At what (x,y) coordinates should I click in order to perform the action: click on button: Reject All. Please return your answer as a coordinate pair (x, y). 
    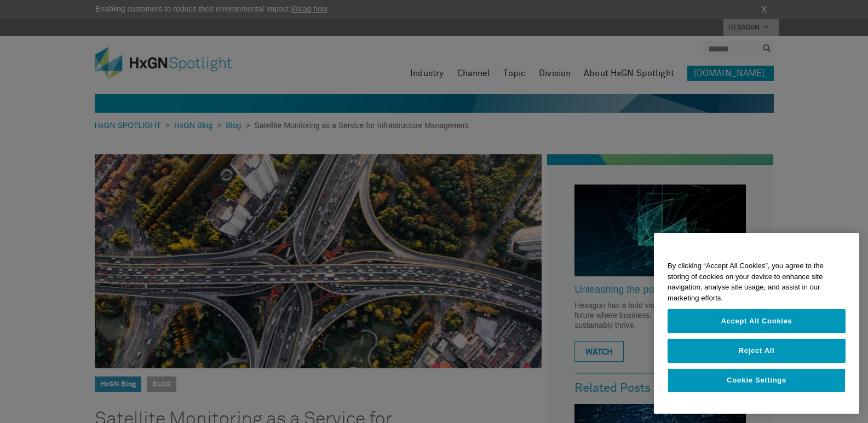
    Looking at the image, I should click on (756, 351).